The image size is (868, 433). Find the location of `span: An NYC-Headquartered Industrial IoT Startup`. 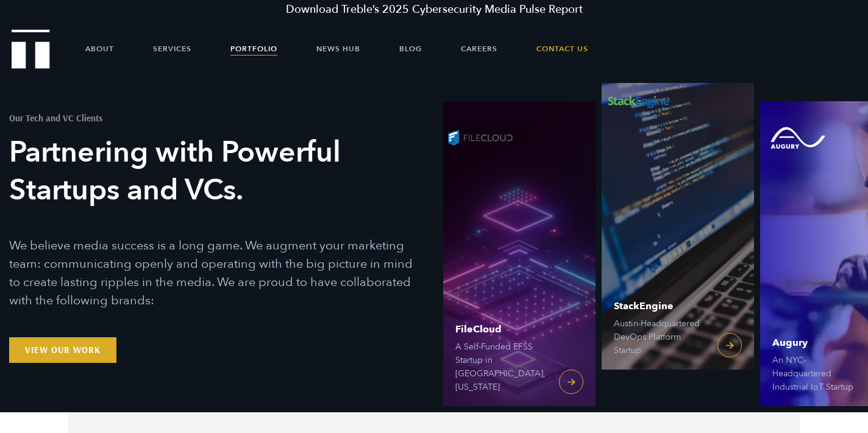

span: An NYC-Headquartered Industrial IoT Startup is located at coordinates (818, 374).